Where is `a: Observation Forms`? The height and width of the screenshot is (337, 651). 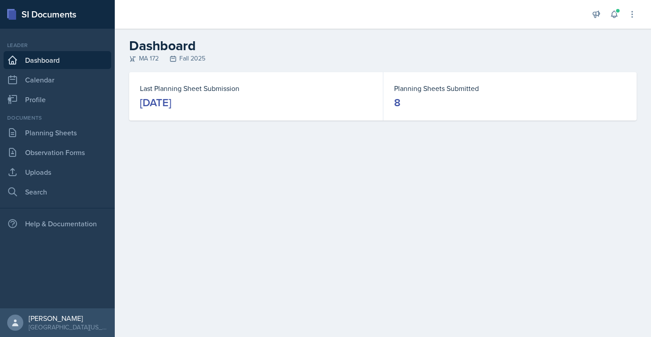 a: Observation Forms is located at coordinates (57, 153).